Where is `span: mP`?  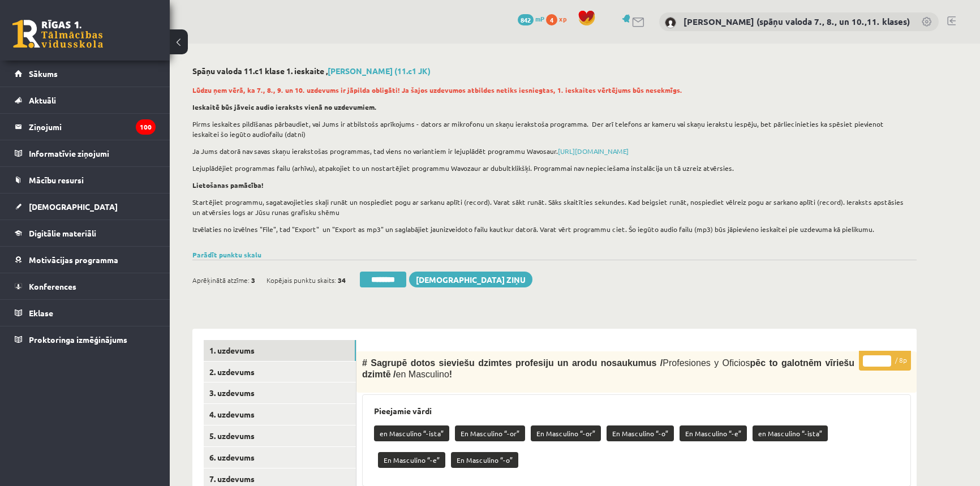
span: mP is located at coordinates (540, 19).